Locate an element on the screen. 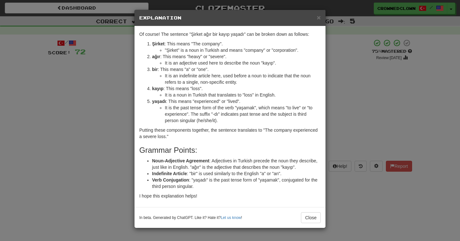  li: It is a noun in Turkish that translates to "loss" in English. is located at coordinates (243, 95).